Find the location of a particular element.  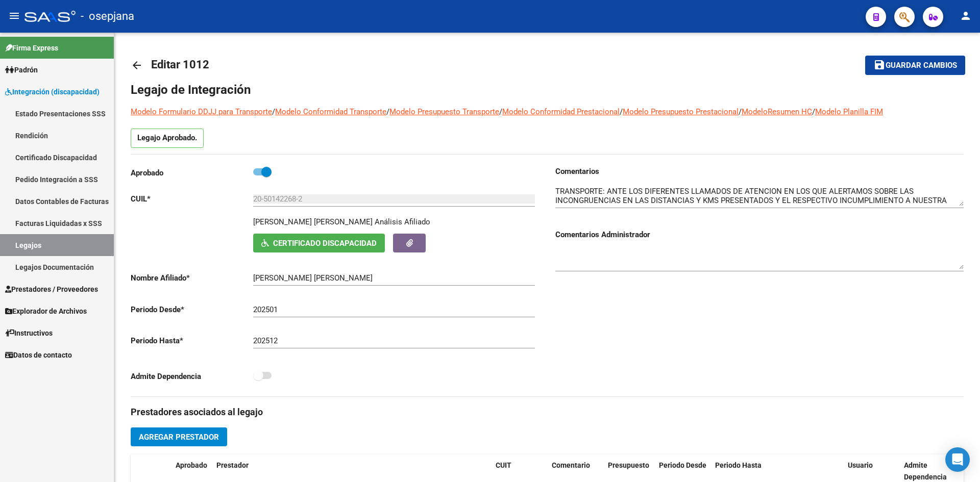

span: Presupuesto is located at coordinates (628, 465).